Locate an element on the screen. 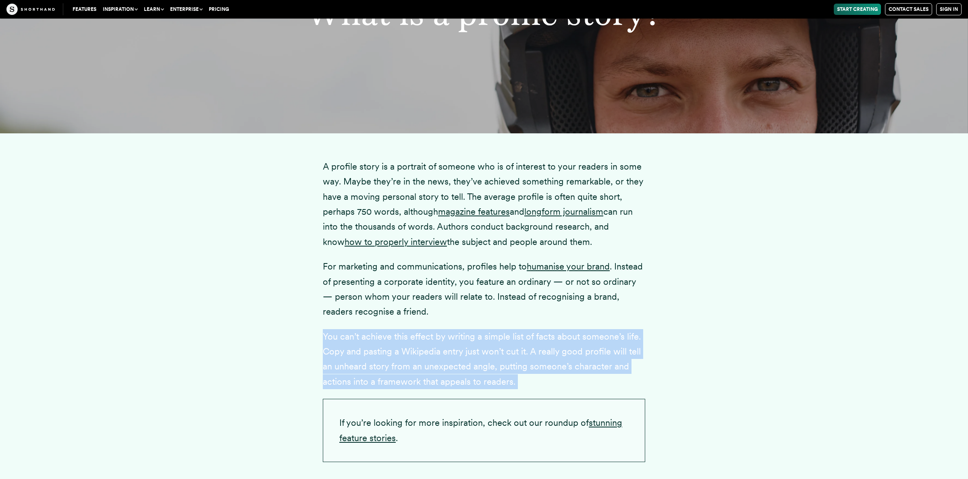  a: longform journalism is located at coordinates (564, 212).